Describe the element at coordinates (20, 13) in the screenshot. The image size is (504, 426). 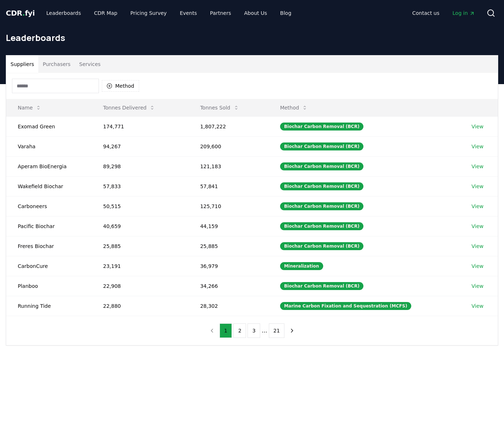
I see `span: CDR fyi` at that location.